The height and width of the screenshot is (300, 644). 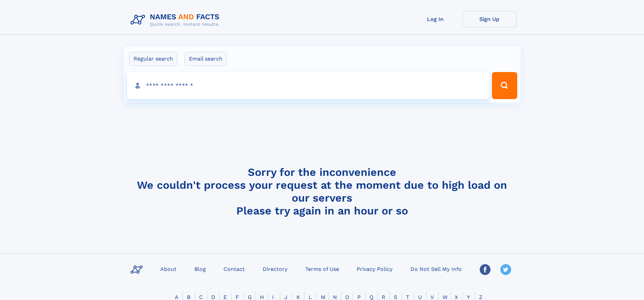 What do you see at coordinates (176, 20) in the screenshot?
I see `img: Logo Names and Facts` at bounding box center [176, 20].